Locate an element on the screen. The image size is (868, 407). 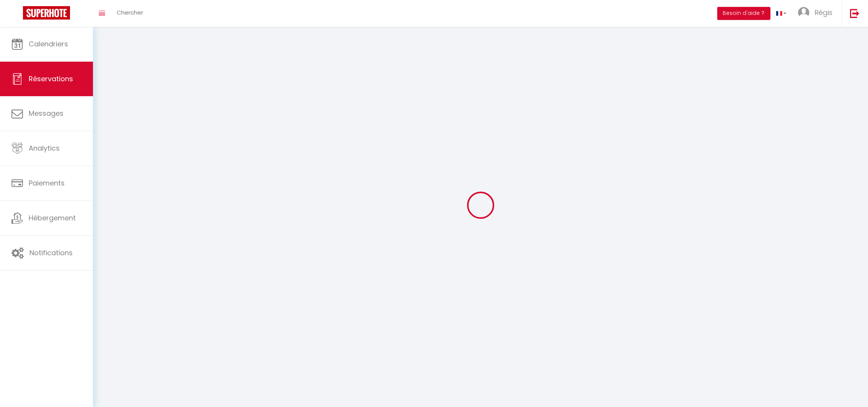
button: Besoin d'aide ? is located at coordinates (744, 13).